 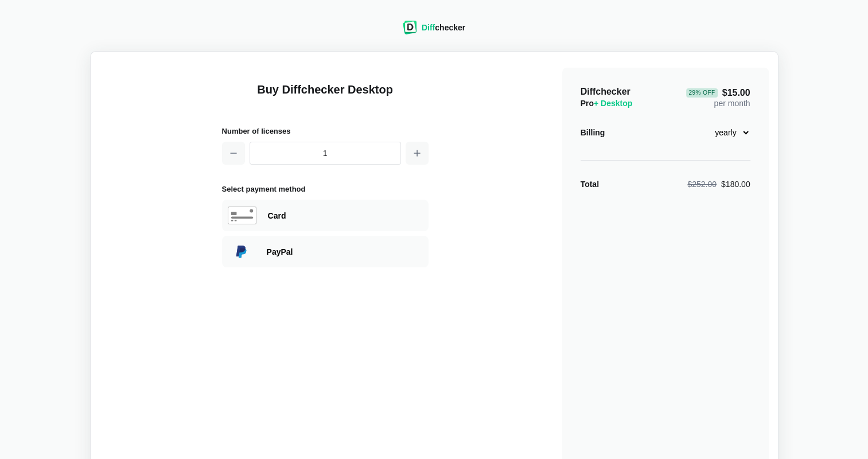 I want to click on span: $252.00, so click(x=702, y=184).